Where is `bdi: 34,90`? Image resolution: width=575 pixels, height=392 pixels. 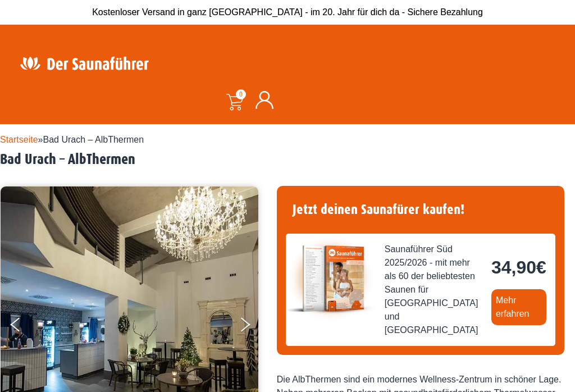
bdi: 34,90 is located at coordinates (519, 267).